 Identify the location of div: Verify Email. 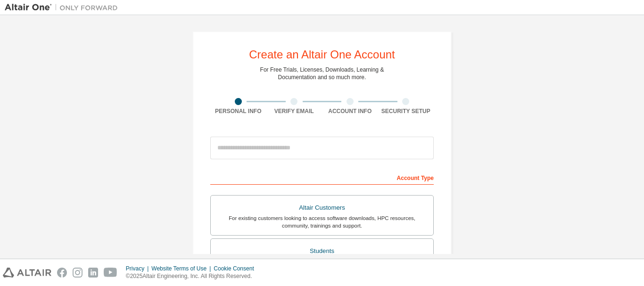
(294, 111).